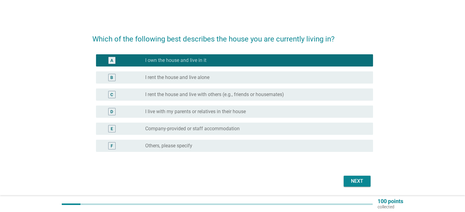 This screenshot has height=212, width=465. I want to click on label: Company-provided or staff accommodation, so click(192, 129).